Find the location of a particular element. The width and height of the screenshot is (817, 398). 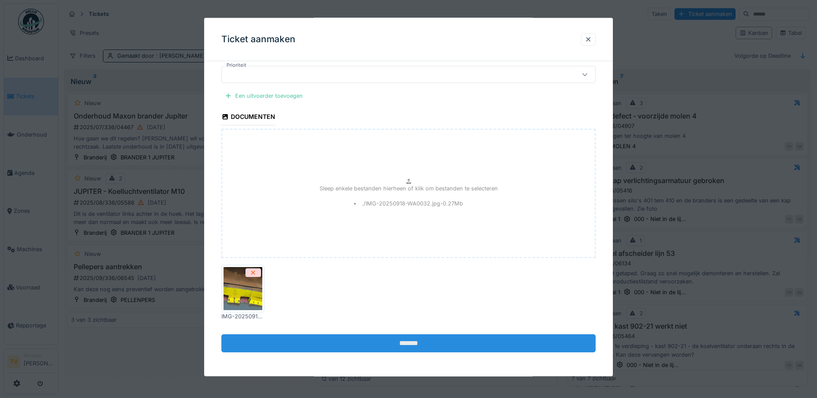

h3: Ticket aanmaken is located at coordinates (258, 39).